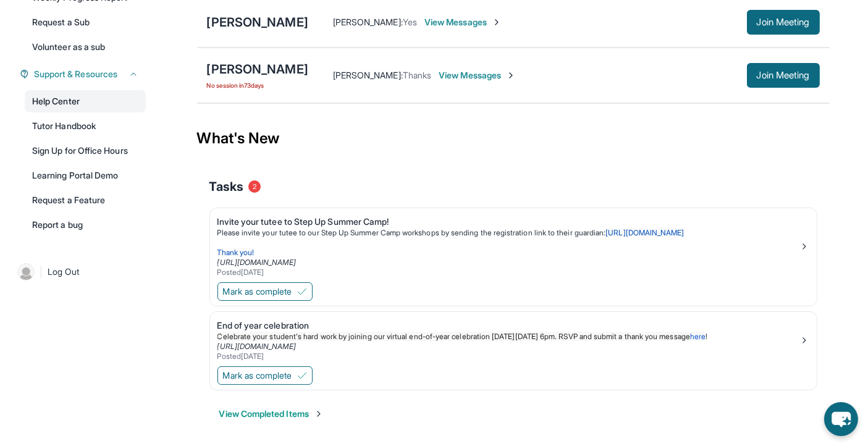 The width and height of the screenshot is (868, 446). Describe the element at coordinates (698, 336) in the screenshot. I see `a: here` at that location.